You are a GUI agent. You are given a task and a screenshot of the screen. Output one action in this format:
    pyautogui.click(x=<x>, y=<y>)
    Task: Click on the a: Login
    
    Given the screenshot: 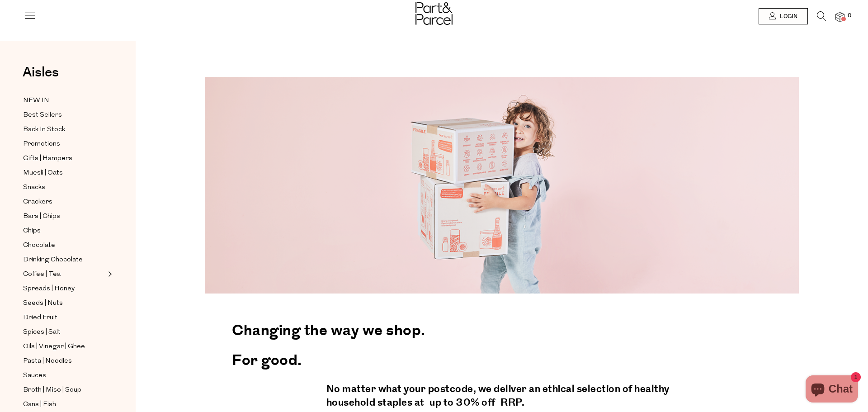 What is the action you would take?
    pyautogui.click(x=783, y=16)
    